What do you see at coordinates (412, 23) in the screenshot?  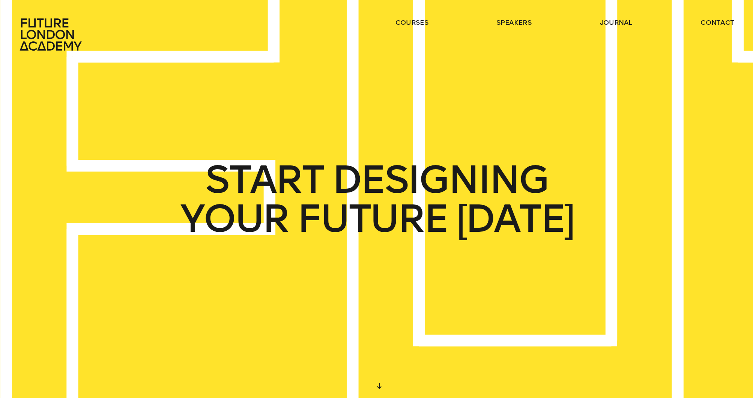 I see `a: courses` at bounding box center [412, 23].